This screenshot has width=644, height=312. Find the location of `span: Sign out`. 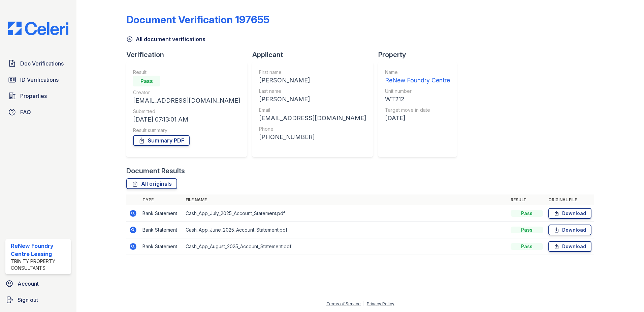

span: Sign out is located at coordinates (27, 300).